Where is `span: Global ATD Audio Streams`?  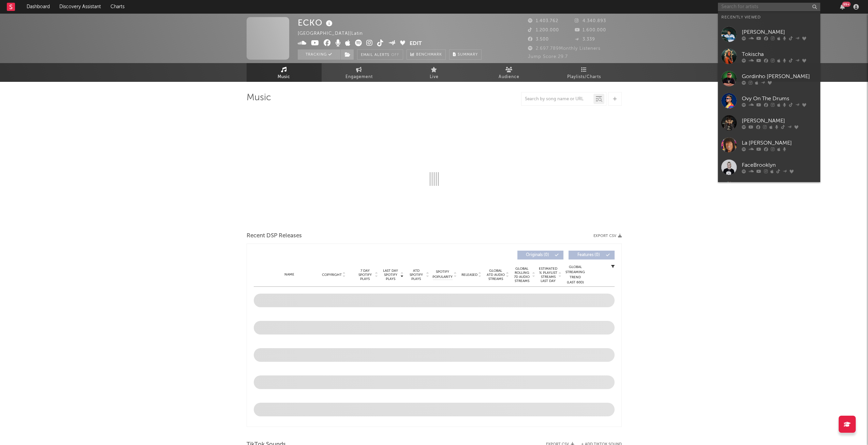
span: Global ATD Audio Streams is located at coordinates (495, 275).